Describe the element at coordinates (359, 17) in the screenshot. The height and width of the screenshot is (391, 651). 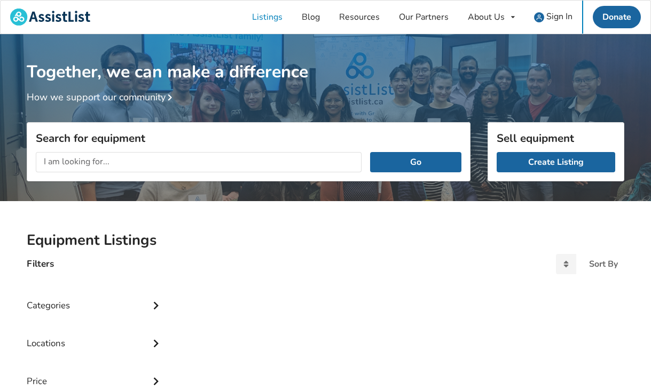
I see `a: Resources` at that location.